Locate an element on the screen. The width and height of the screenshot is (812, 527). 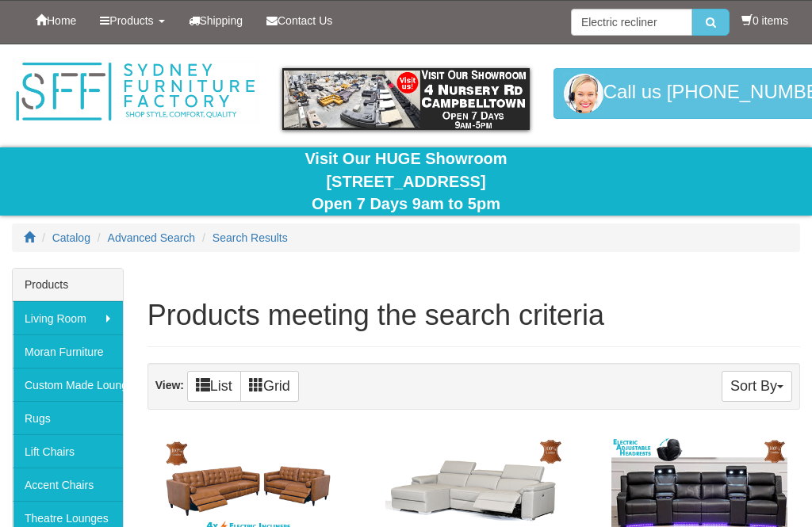
img: Sydney Furniture Factory is located at coordinates (135, 92).